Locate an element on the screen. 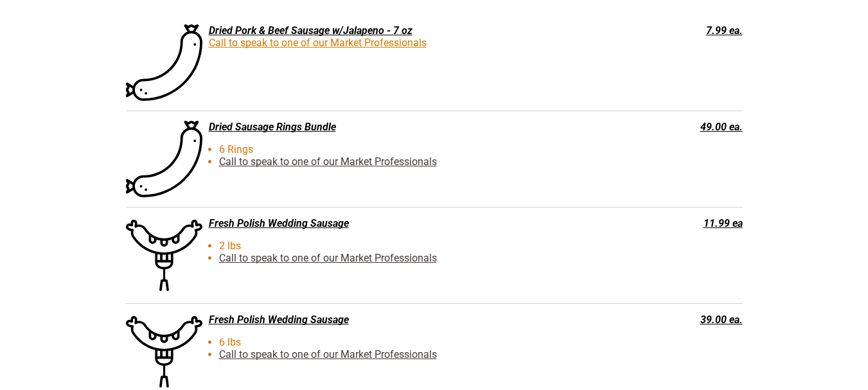  div: Dried Pork & Beef Sausage w/Jalapeno - 7 oz is located at coordinates (369, 30).